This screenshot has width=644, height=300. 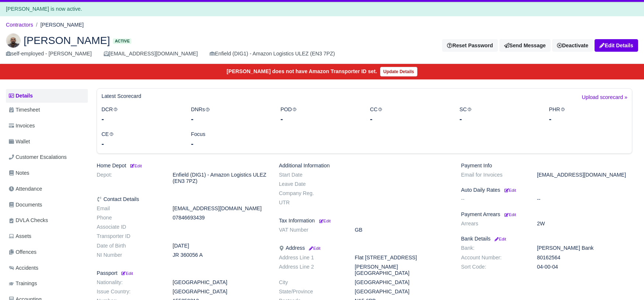 I want to click on dt: Phone, so click(x=129, y=218).